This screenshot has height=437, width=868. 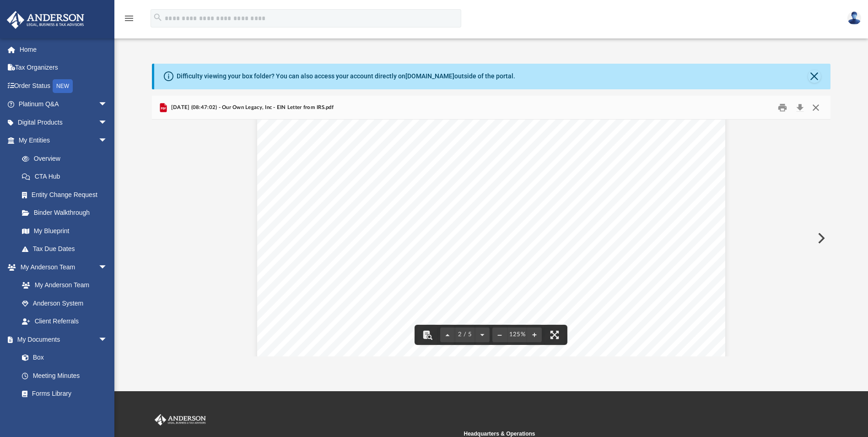 What do you see at coordinates (465, 335) in the screenshot?
I see `button: 2 / 5` at bounding box center [465, 335].